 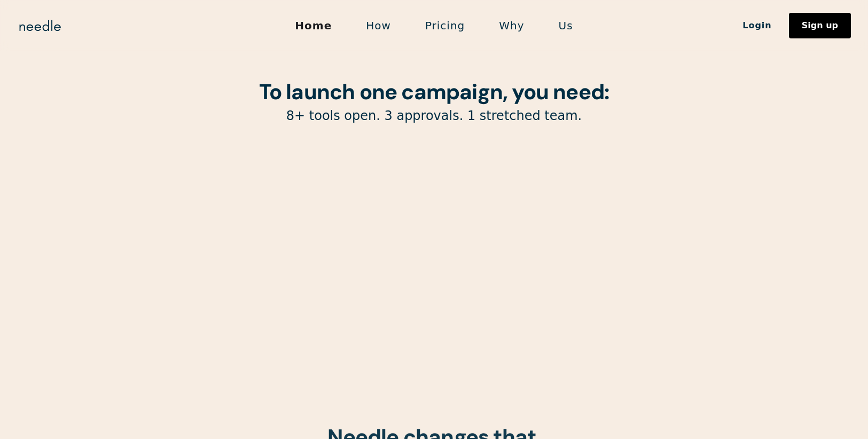 What do you see at coordinates (757, 26) in the screenshot?
I see `a: Login` at bounding box center [757, 26].